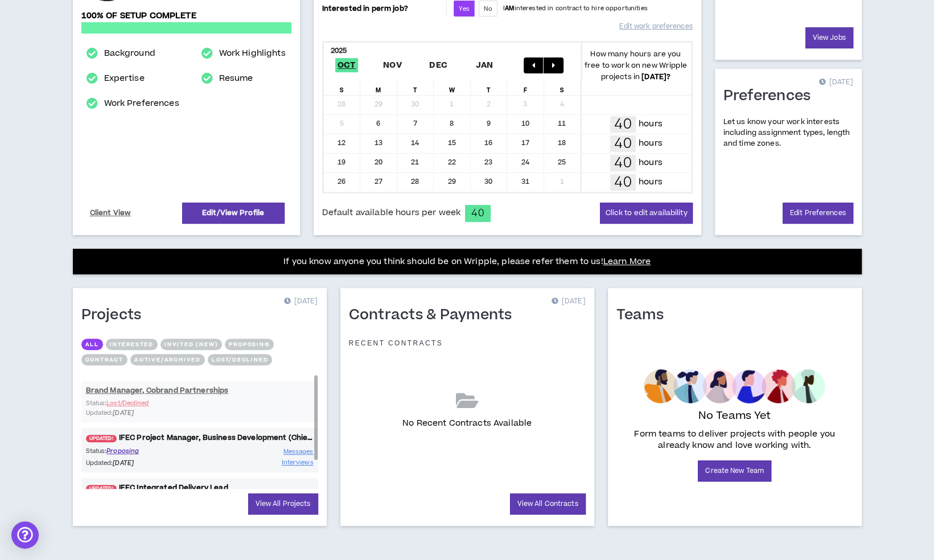 The image size is (934, 560). What do you see at coordinates (143, 463) in the screenshot?
I see `p: Updated:` at bounding box center [143, 463].